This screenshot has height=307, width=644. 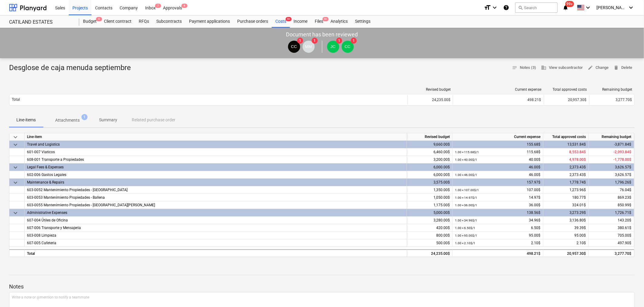 I want to click on div: MAURA MORALES, so click(x=309, y=47).